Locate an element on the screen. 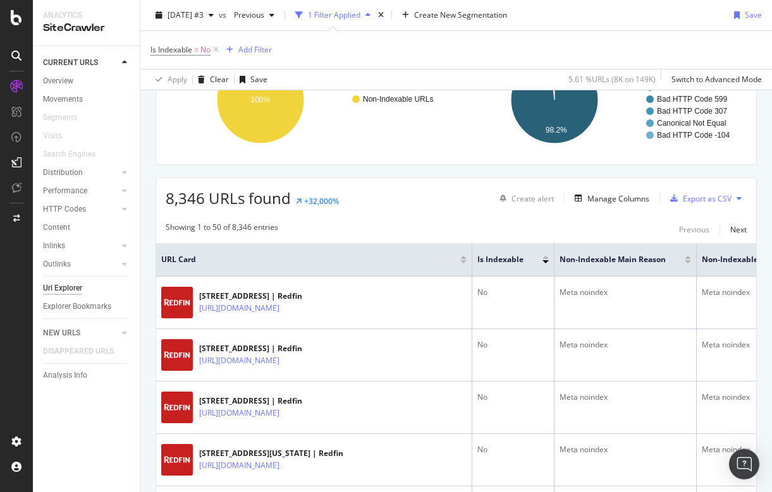 The height and width of the screenshot is (492, 772). text: Non-Indexable URLs is located at coordinates (398, 99).